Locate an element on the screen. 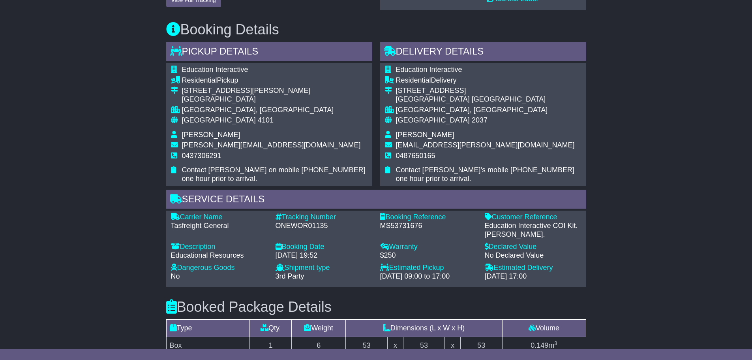 This screenshot has height=360, width=752. div: $250 is located at coordinates (428, 255).